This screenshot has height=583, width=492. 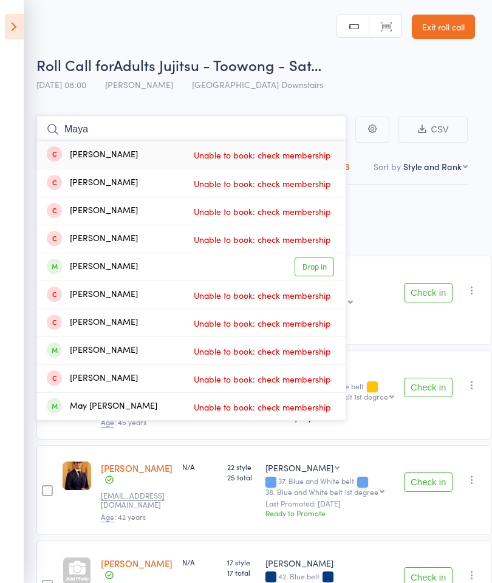 What do you see at coordinates (241, 572) in the screenshot?
I see `span: 17 total` at bounding box center [241, 572].